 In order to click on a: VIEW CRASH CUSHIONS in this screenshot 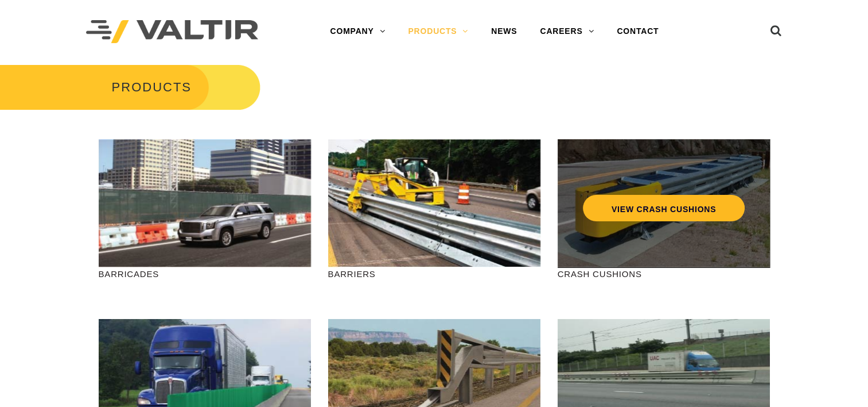, I will do `click(663, 208)`.